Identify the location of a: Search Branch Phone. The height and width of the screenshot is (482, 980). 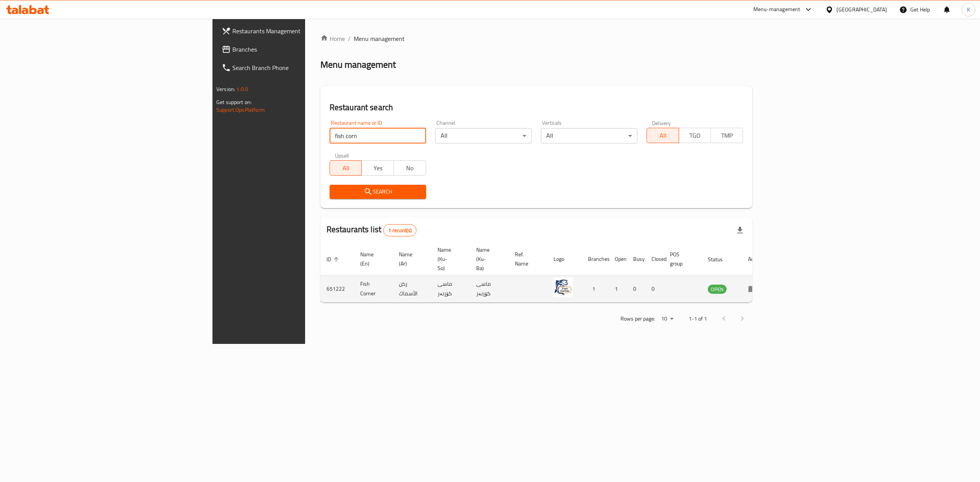
(295, 67).